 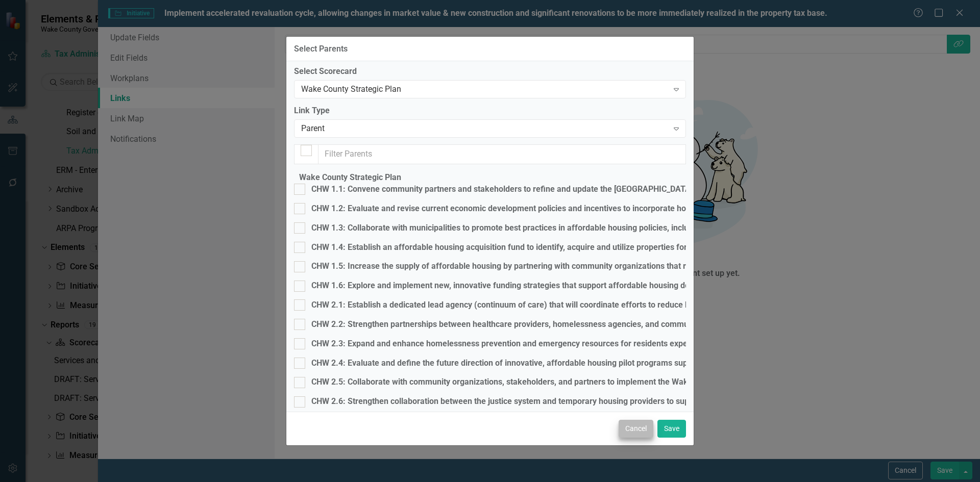 What do you see at coordinates (538, 247) in the screenshot?
I see `div: CHW 1.4: Establish an affordable housing acquisition fund to identify, acquire and utilize proper...` at bounding box center [538, 247].